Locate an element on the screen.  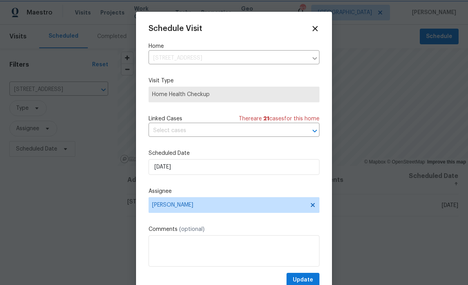
span: There are case s for this home is located at coordinates (279, 119).